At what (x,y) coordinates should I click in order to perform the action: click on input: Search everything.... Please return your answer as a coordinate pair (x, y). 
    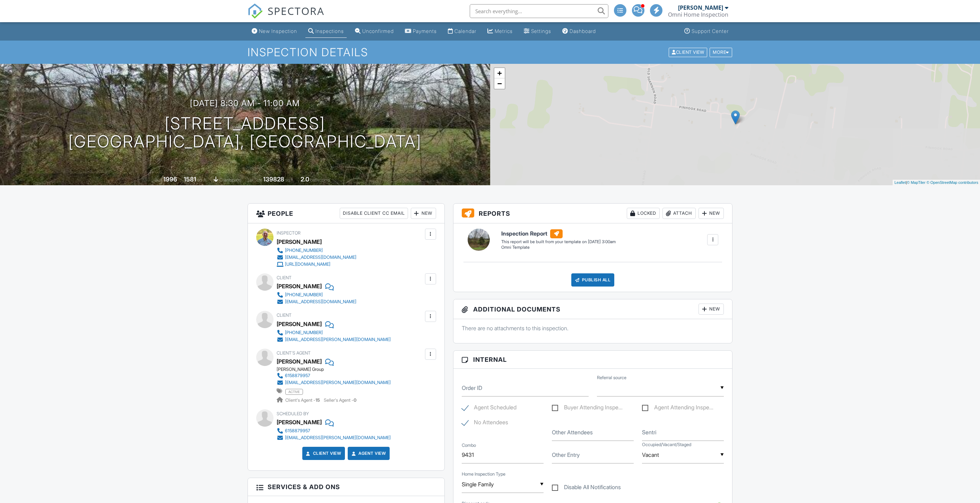
    Looking at the image, I should click on (539, 11).